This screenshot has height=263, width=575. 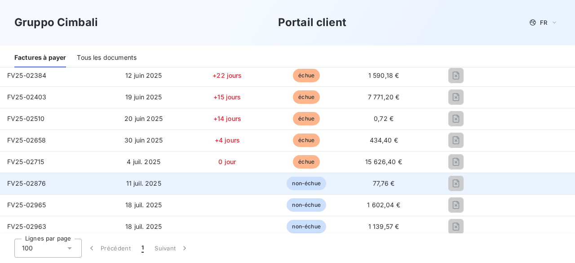 What do you see at coordinates (143, 118) in the screenshot?
I see `span: 20 juin 2025` at bounding box center [143, 118].